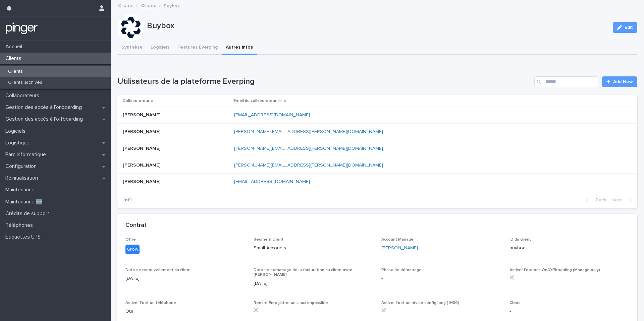 The image size is (644, 321). Describe the element at coordinates (314, 248) in the screenshot. I see `p: Small Accounts` at that location.